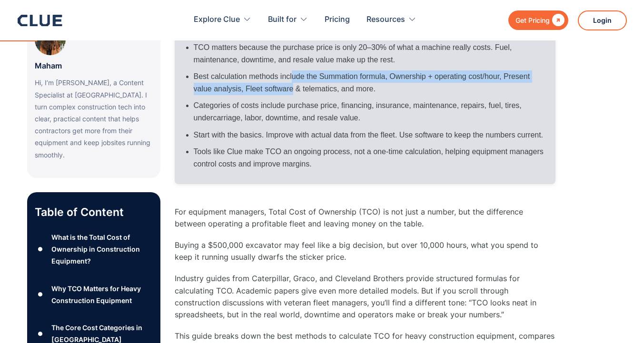 The height and width of the screenshot is (343, 644). Describe the element at coordinates (365, 251) in the screenshot. I see `p: Buying a $500,000 excavator may feel like a big decision, but over 10,000 hours, what you spend t...` at that location.